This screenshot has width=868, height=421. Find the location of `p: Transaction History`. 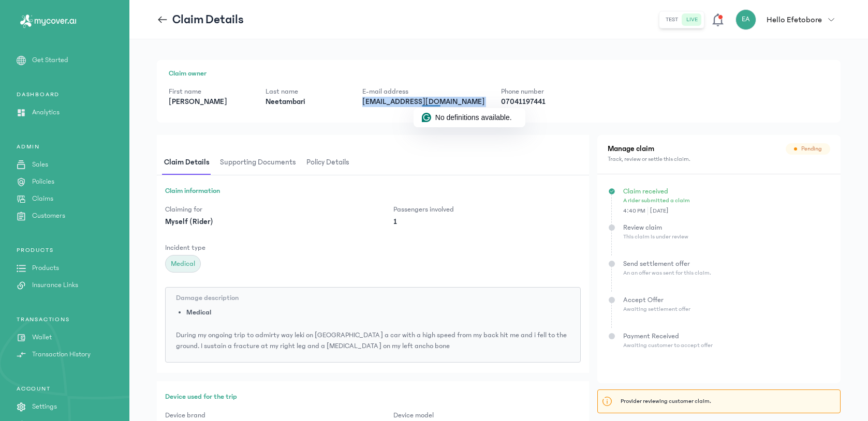

p: Transaction History is located at coordinates (61, 355).